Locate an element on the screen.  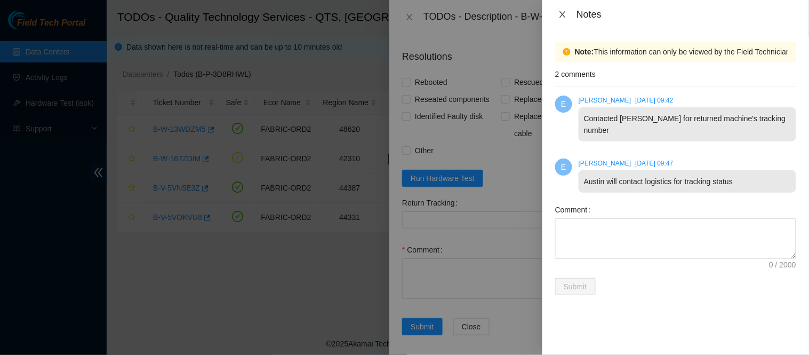
div: Notes is located at coordinates (686, 14).